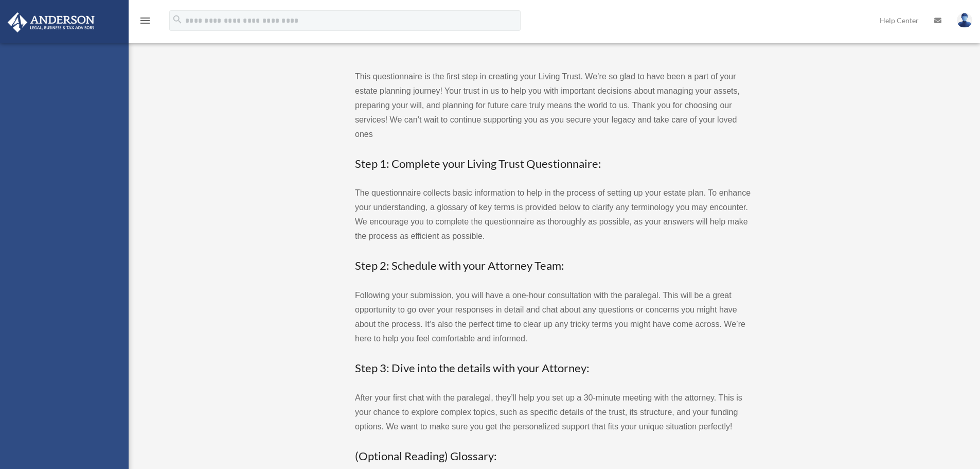 This screenshot has width=980, height=469. What do you see at coordinates (965, 20) in the screenshot?
I see `img: User Pic` at bounding box center [965, 20].